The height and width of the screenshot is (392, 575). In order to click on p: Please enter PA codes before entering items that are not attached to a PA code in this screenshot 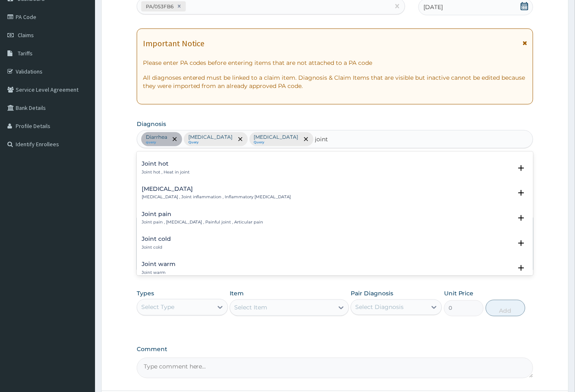, I will do `click(335, 63)`.